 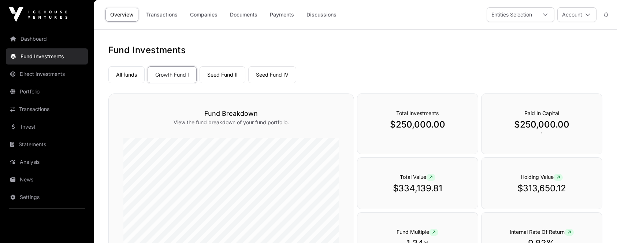 What do you see at coordinates (203, 15) in the screenshot?
I see `a: Companies` at bounding box center [203, 15].